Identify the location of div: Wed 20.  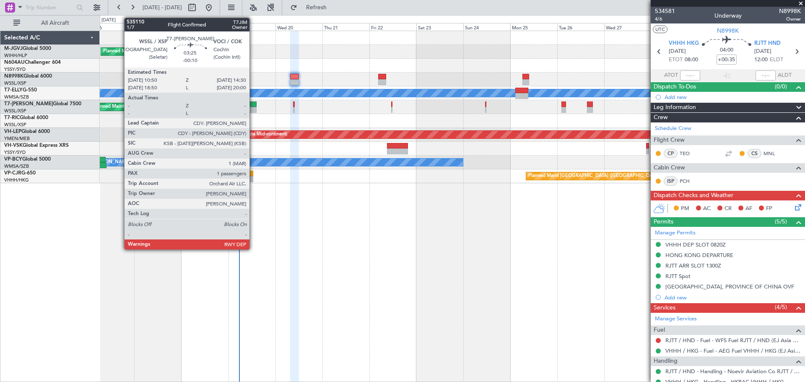
(299, 27).